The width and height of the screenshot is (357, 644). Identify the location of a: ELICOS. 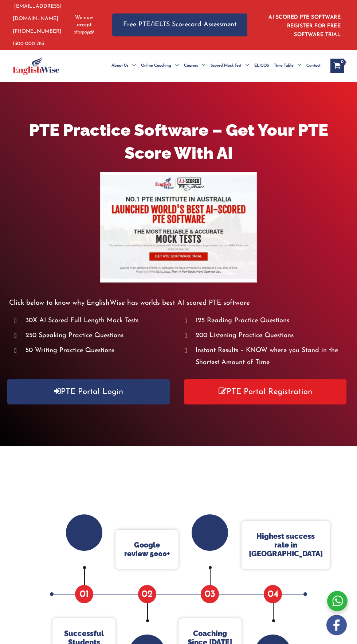
(261, 66).